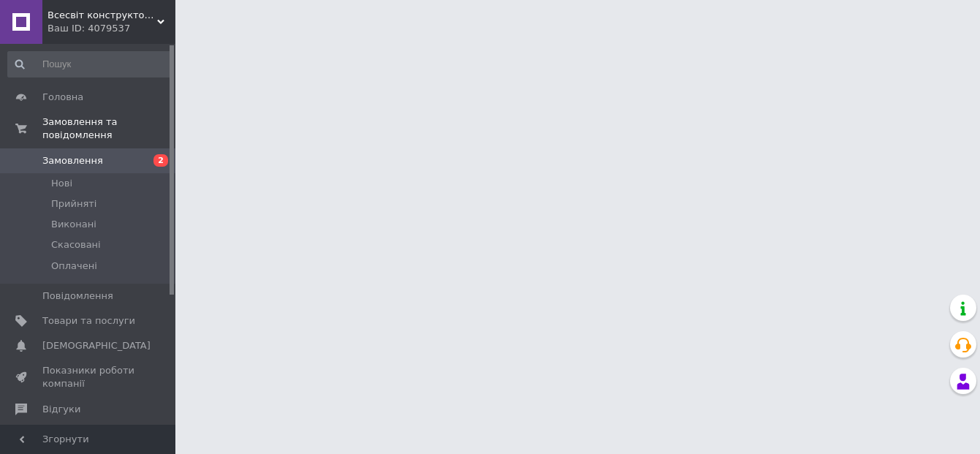 This screenshot has height=454, width=980. Describe the element at coordinates (63, 97) in the screenshot. I see `span: Головна` at that location.